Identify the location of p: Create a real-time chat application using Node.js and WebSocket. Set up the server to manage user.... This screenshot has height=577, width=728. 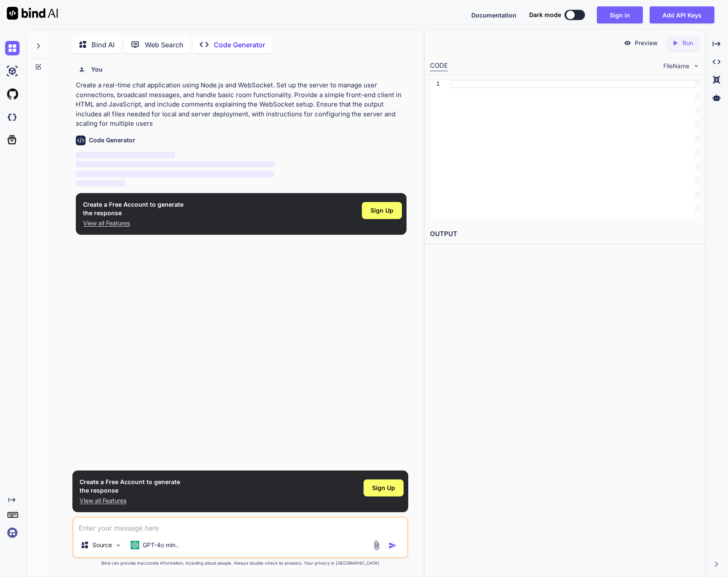
(240, 104).